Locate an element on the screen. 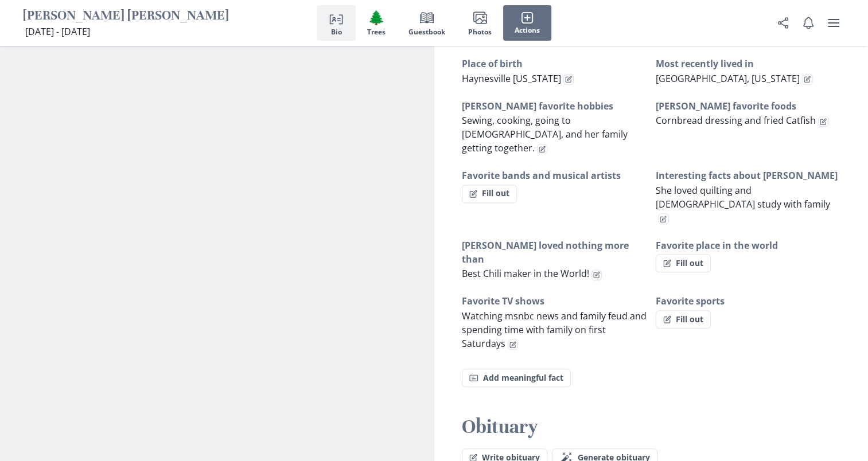  span: Tree is located at coordinates (376, 17).